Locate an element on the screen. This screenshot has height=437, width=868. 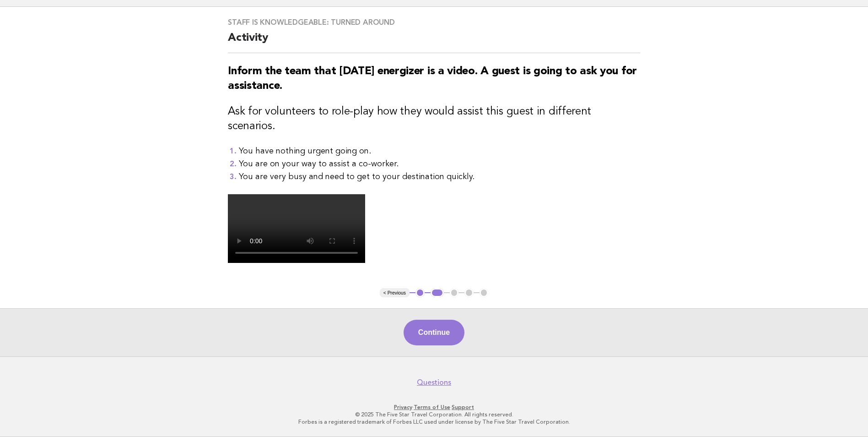
h2: Activity is located at coordinates (434, 42).